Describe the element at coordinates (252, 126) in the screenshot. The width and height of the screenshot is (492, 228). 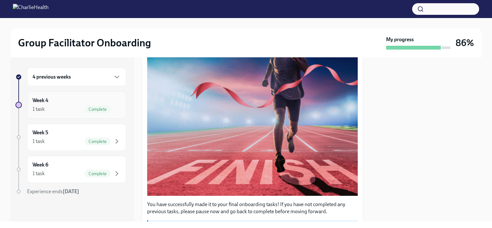
I see `button: Zoom image` at that location.